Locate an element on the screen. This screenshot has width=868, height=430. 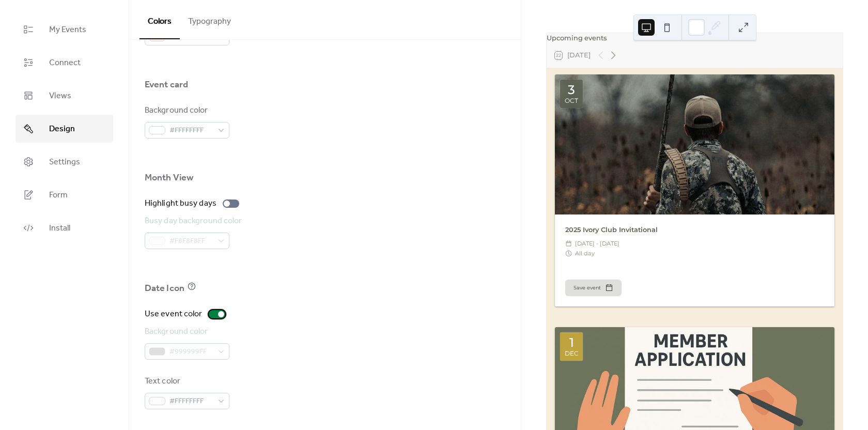
span: Views is located at coordinates (60, 96).